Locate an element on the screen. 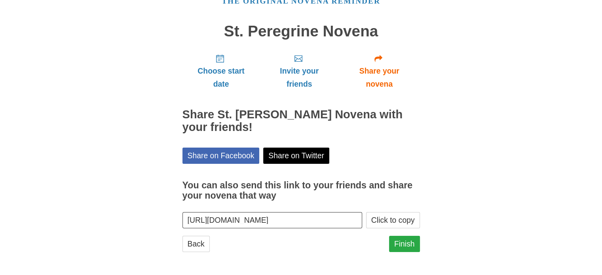  button: Click to copy is located at coordinates (393, 220).